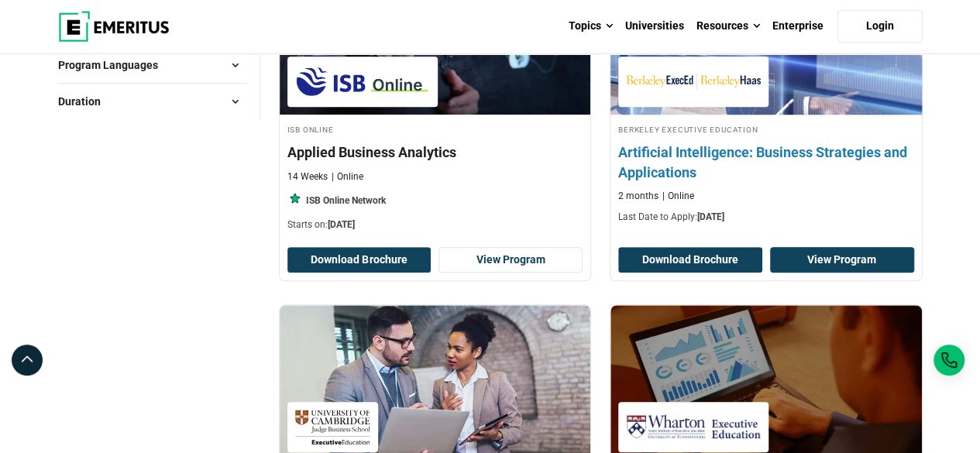 The height and width of the screenshot is (453, 980). Describe the element at coordinates (153, 65) in the screenshot. I see `button: Program Languages` at that location.